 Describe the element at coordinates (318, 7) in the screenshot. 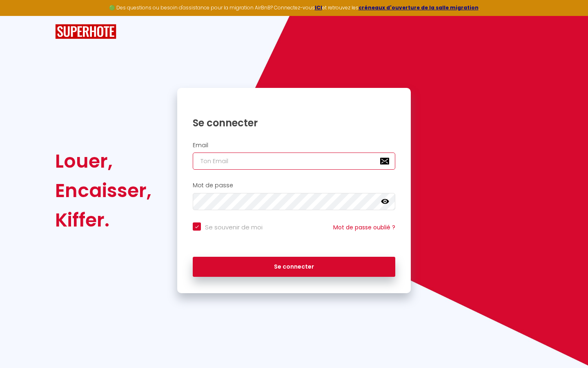

I see `strong: ICI` at that location.